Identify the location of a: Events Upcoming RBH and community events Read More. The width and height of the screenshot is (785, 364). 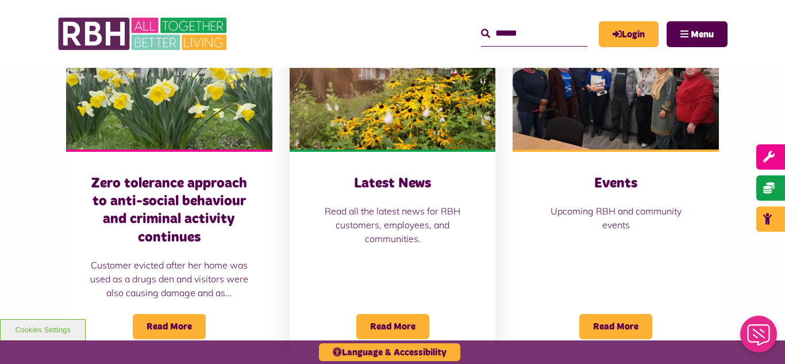
(616, 191).